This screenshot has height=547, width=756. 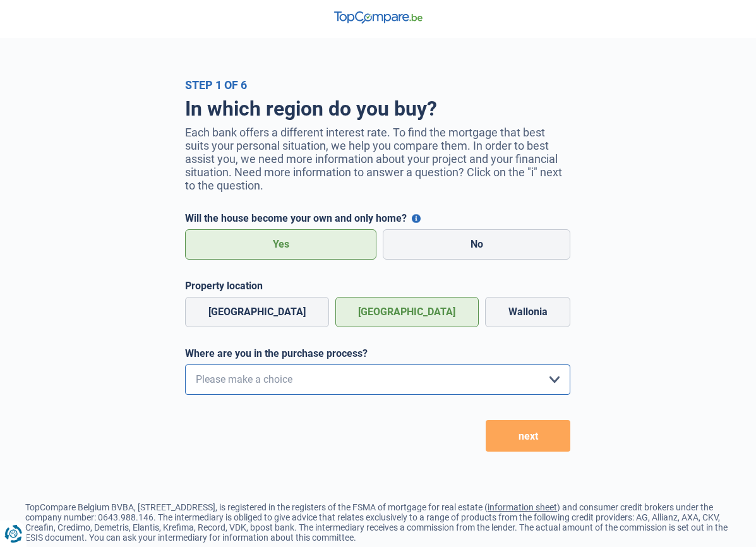 What do you see at coordinates (378, 85) in the screenshot?
I see `div: STEP 1 OF 6` at bounding box center [378, 85].